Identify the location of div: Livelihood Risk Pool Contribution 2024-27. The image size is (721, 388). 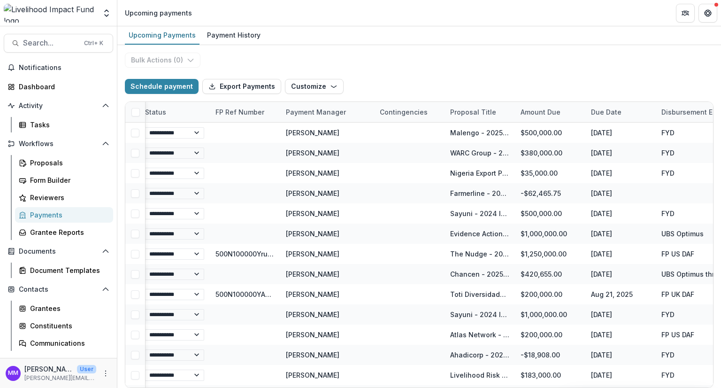
(480, 374).